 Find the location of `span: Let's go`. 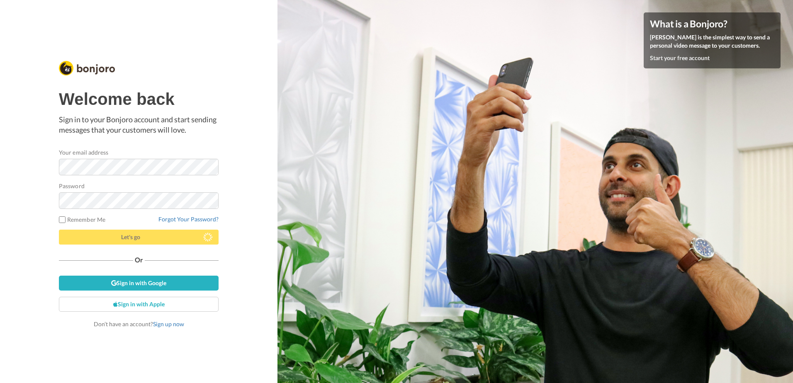

span: Let's go is located at coordinates (131, 237).